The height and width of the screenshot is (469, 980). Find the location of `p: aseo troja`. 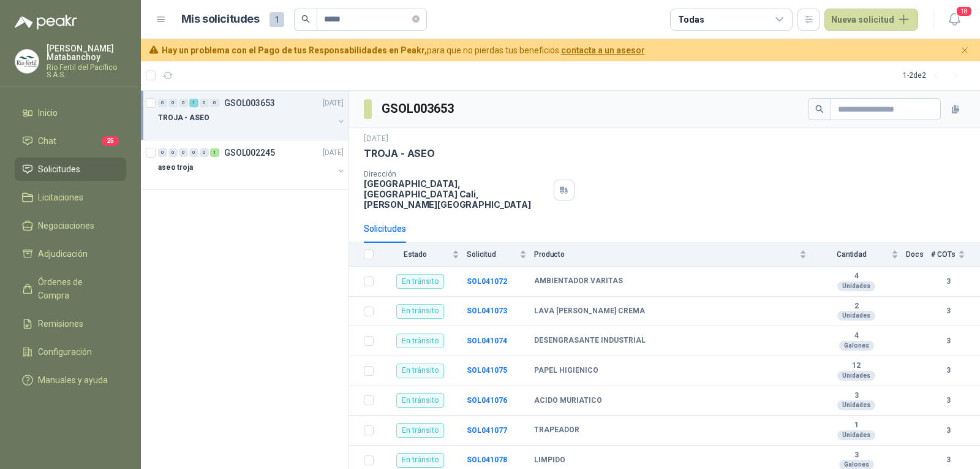

p: aseo troja is located at coordinates (175, 167).